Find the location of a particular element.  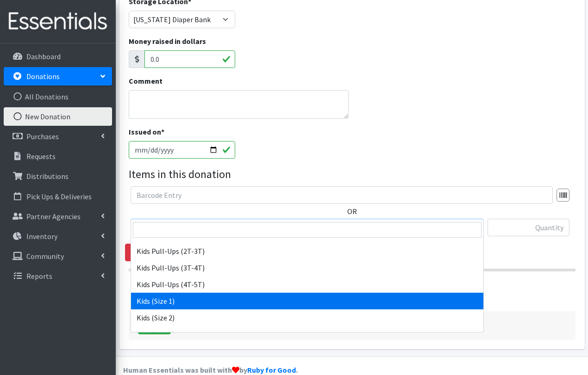

li: Kids Pull-Ups (3T-4T) is located at coordinates (307, 268).